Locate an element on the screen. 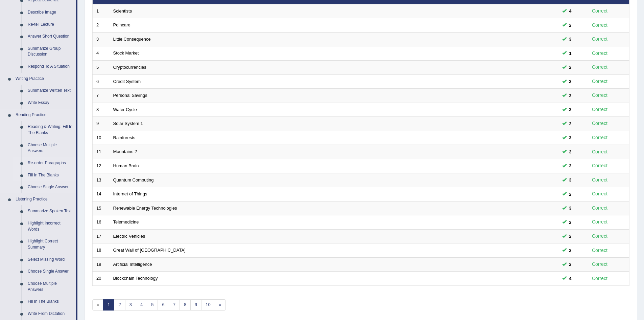 This screenshot has width=644, height=320. a: Re-order Paragraphs is located at coordinates (50, 163).